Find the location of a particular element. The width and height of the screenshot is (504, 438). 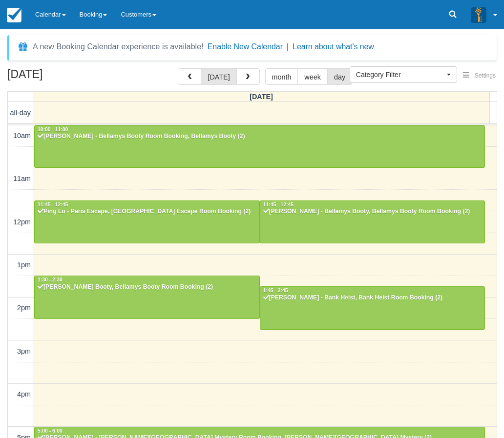

img: A3 is located at coordinates (478, 15).